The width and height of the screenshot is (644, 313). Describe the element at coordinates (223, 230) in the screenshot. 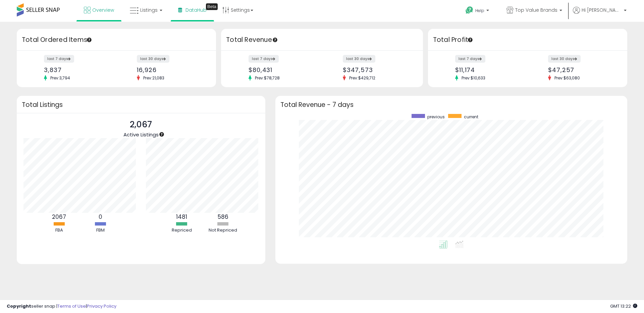

I see `div: Not Repriced` at that location.